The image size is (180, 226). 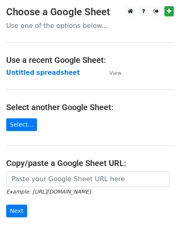 What do you see at coordinates (90, 163) in the screenshot?
I see `h4: Copy/paste a Google Sheet URL:` at bounding box center [90, 163].